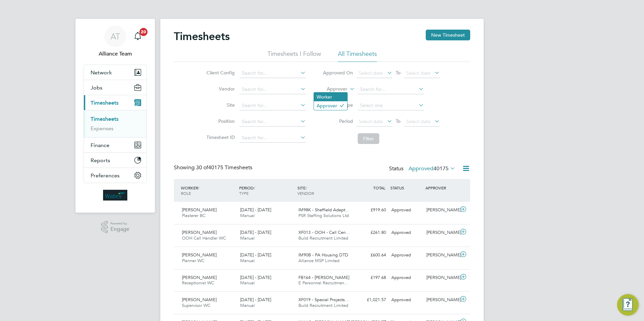  What do you see at coordinates (201, 36) in the screenshot?
I see `h2: Timesheets` at bounding box center [201, 36].